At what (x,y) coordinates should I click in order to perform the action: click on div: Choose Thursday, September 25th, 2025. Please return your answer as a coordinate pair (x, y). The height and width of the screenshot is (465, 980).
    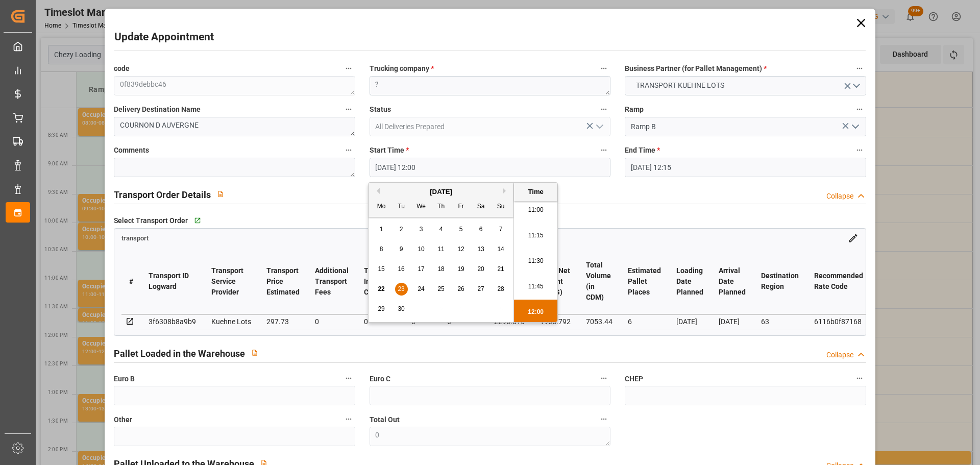
    Looking at the image, I should click on (441, 289).